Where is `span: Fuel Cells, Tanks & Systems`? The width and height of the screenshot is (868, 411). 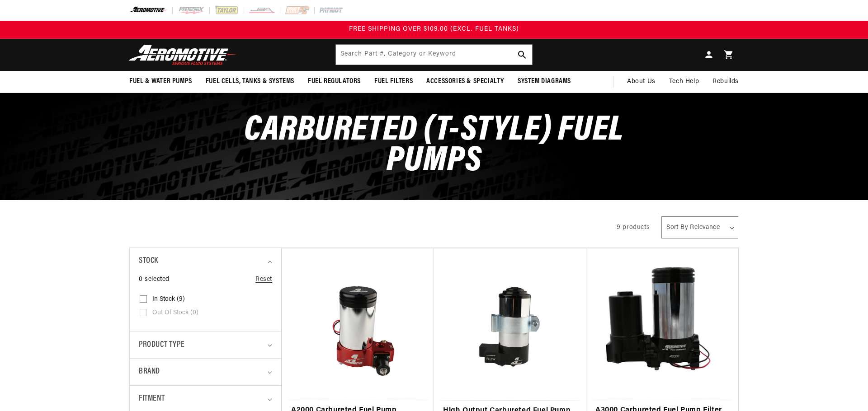 span: Fuel Cells, Tanks & Systems is located at coordinates (250, 81).